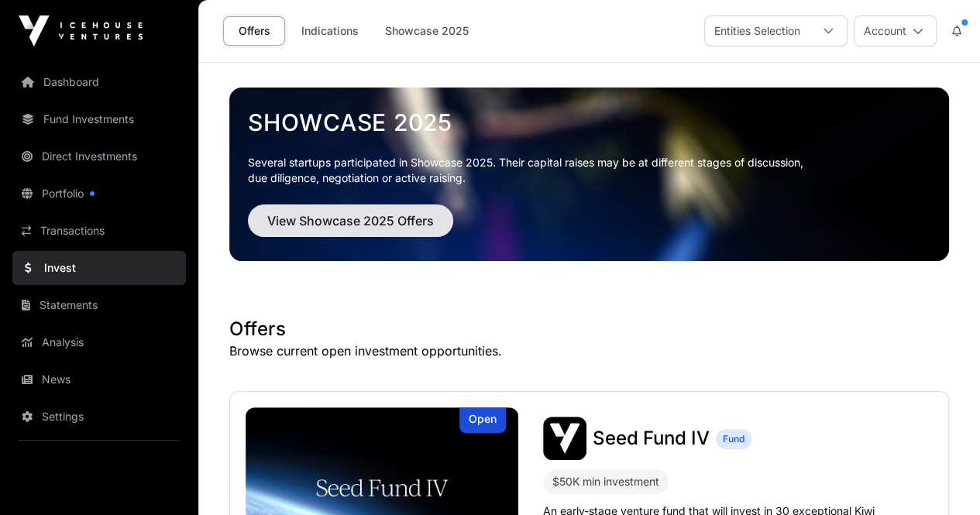  What do you see at coordinates (330, 31) in the screenshot?
I see `a: Indications` at bounding box center [330, 31].